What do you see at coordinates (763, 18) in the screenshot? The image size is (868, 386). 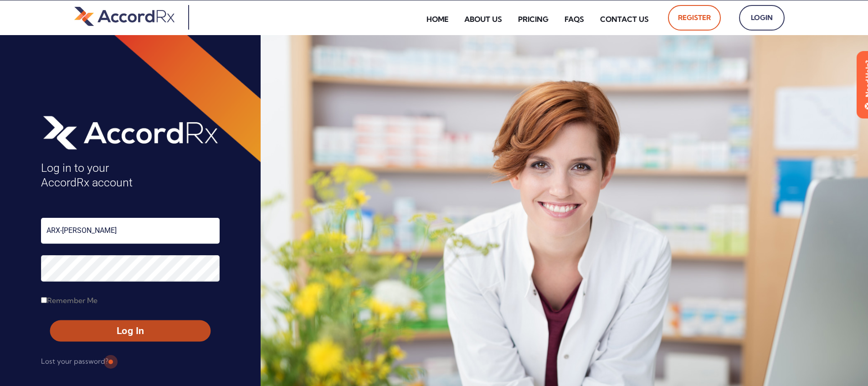 I see `span: Login` at bounding box center [763, 18].